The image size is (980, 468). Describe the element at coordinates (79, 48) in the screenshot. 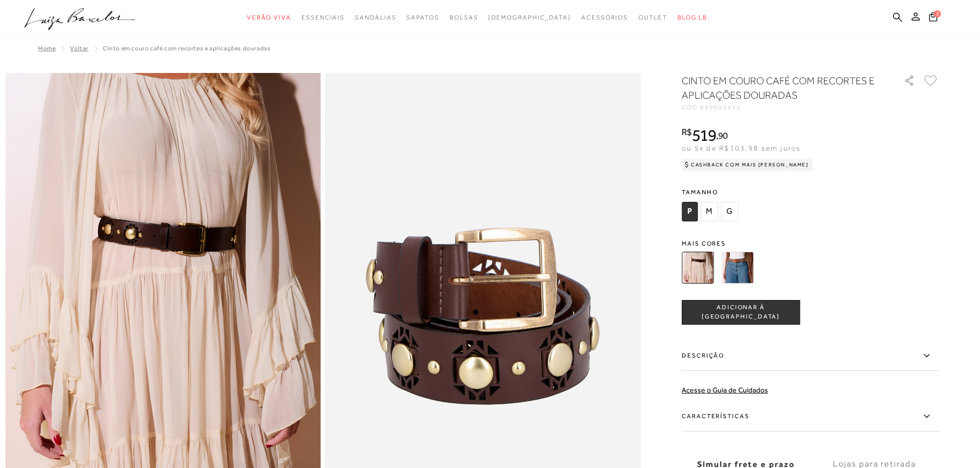

I see `span: Voltar` at that location.